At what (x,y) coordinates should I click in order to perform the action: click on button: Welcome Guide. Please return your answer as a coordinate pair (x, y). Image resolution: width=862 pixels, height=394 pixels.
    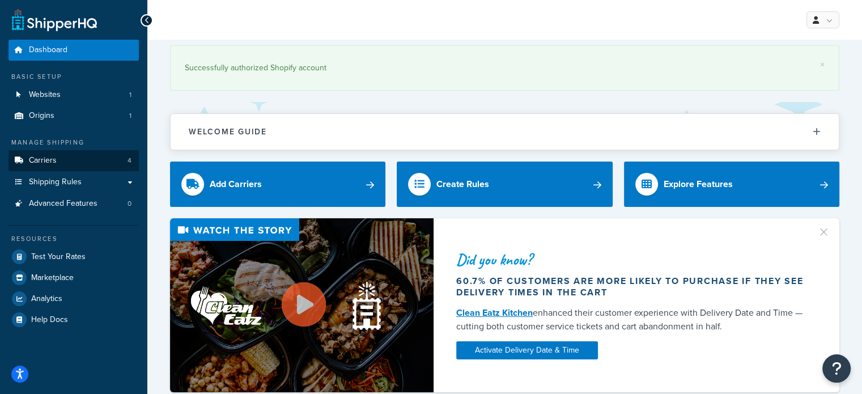
    Looking at the image, I should click on (504, 131).